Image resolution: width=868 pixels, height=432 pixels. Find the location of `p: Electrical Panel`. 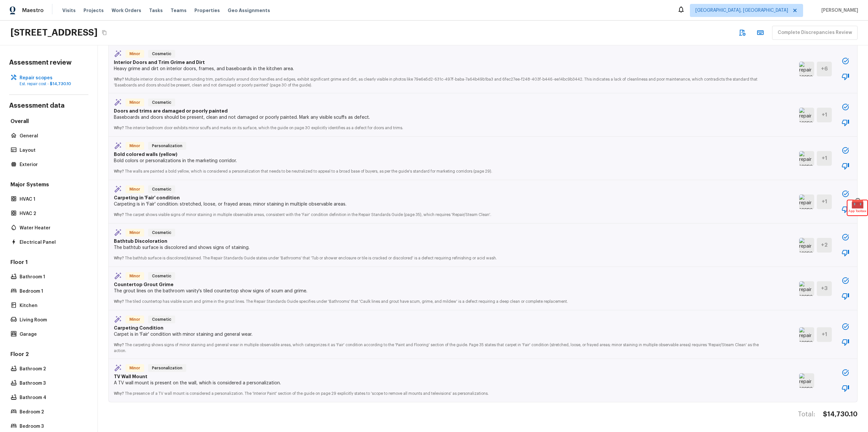

p: Electrical Panel is located at coordinates (52, 242).